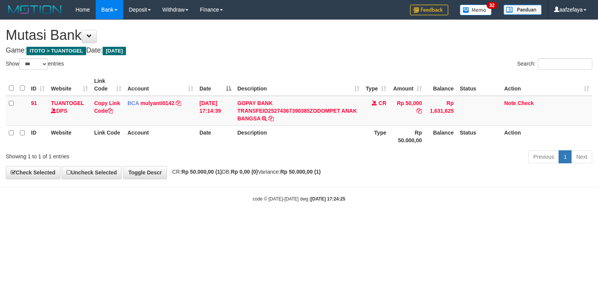 This screenshot has height=286, width=598. What do you see at coordinates (69, 85) in the screenshot?
I see `th: Website: activate to sort column ascending` at bounding box center [69, 85].